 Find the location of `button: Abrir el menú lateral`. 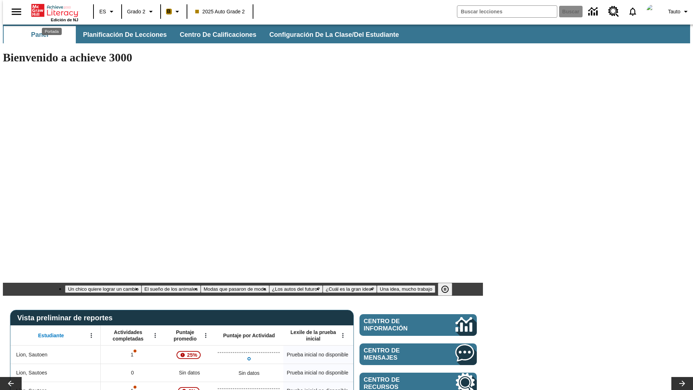

button: Abrir el menú lateral is located at coordinates (16, 12).